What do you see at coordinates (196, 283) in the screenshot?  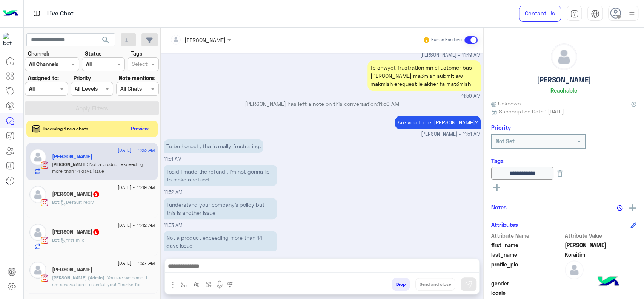 I see `button: Trigger scenario` at bounding box center [196, 283].